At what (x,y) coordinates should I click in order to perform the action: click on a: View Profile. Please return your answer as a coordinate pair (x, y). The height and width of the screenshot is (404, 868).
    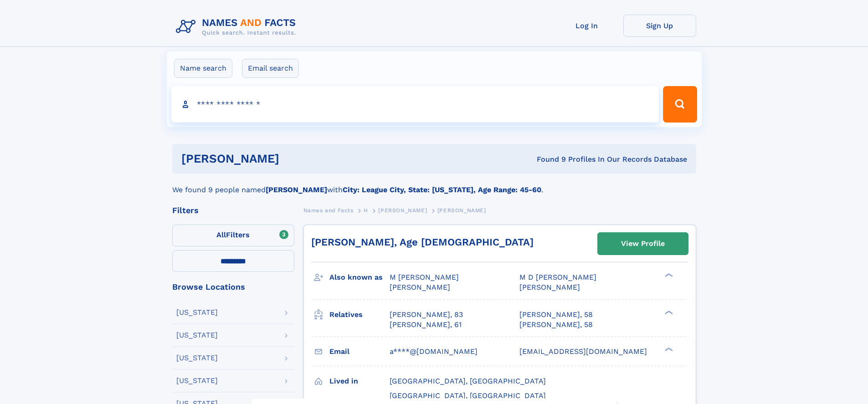
    Looking at the image, I should click on (643, 244).